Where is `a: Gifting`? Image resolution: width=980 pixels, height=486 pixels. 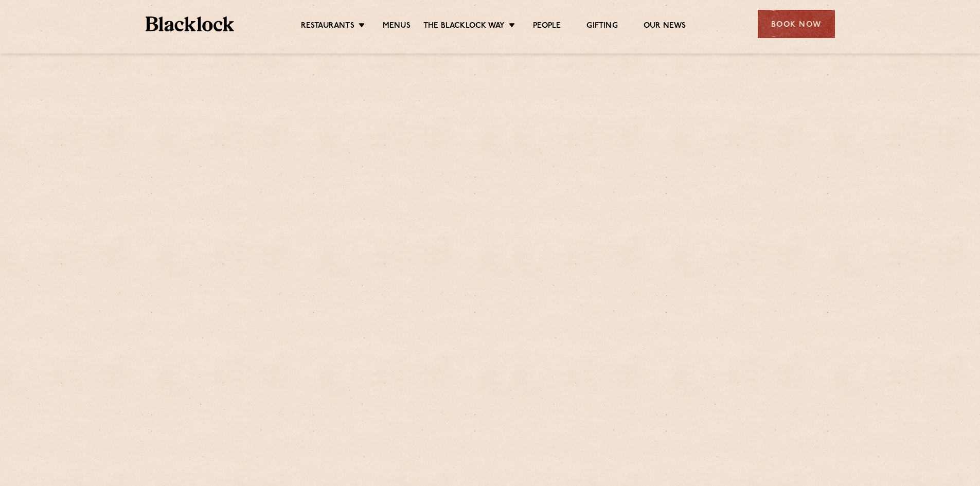
a: Gifting is located at coordinates (602, 27).